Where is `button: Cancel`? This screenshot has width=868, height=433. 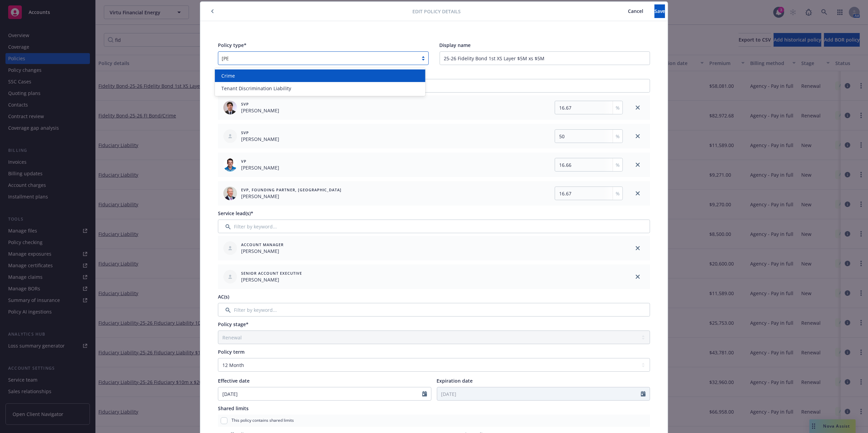 button: Cancel is located at coordinates (636, 11).